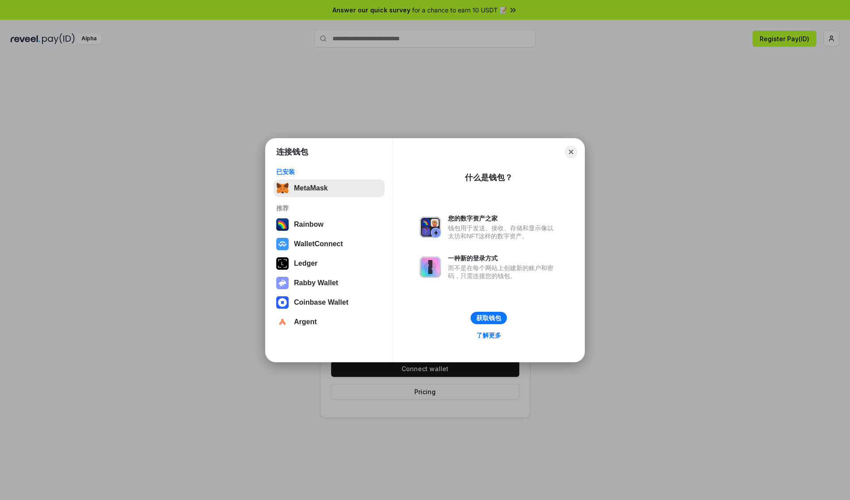 Image resolution: width=850 pixels, height=500 pixels. What do you see at coordinates (329, 188) in the screenshot?
I see `button: MetaMask` at bounding box center [329, 188].